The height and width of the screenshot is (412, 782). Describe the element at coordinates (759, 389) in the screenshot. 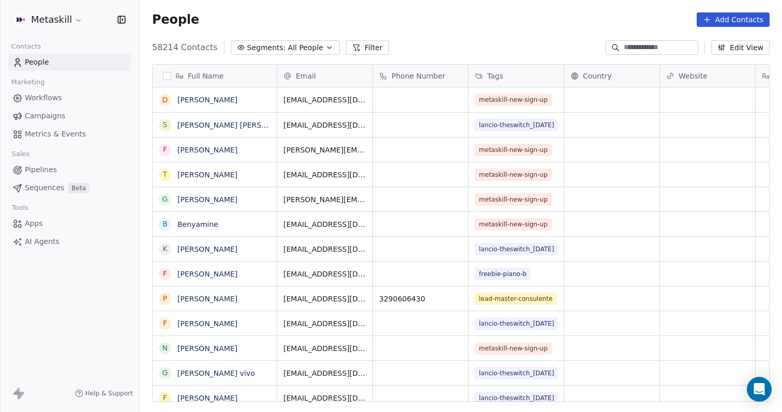

I see `div: Open Intercom Messenger` at that location.